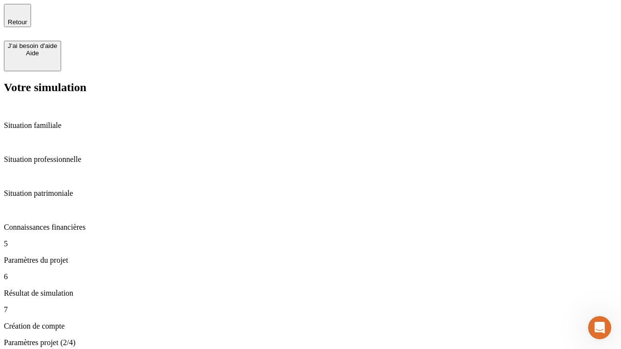  Describe the element at coordinates (310, 293) in the screenshot. I see `p: Résultat de simulation` at that location.